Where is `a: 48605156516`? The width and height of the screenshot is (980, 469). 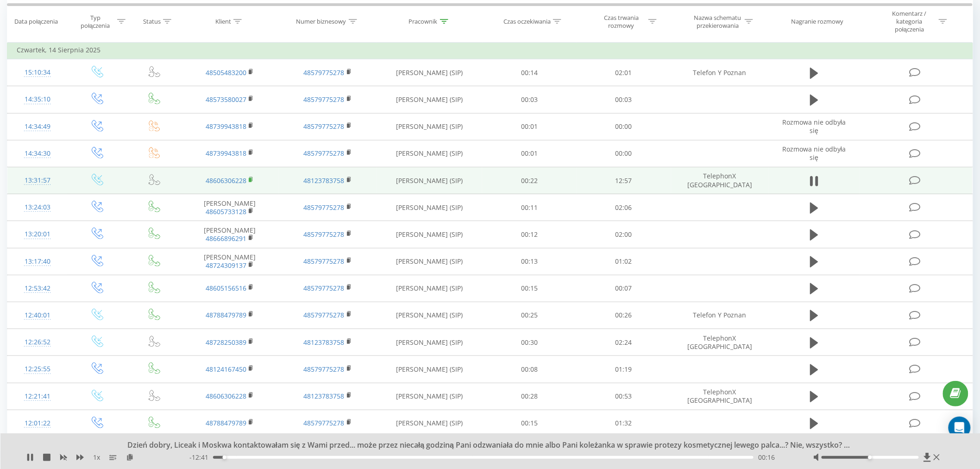 a: 48605156516 is located at coordinates (226, 287).